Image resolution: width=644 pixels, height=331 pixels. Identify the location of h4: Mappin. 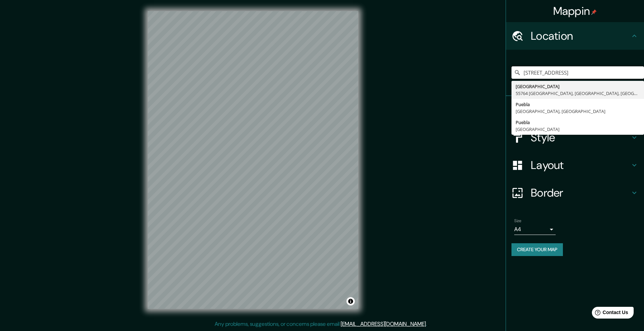
(575, 11).